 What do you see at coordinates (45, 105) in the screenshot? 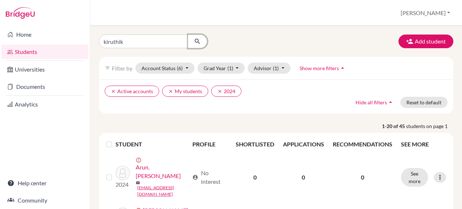
I see `a: Analytics` at bounding box center [45, 105].